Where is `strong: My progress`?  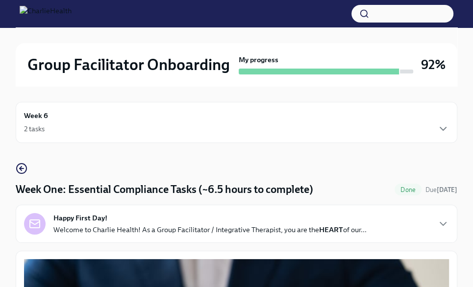
strong: My progress is located at coordinates (258, 60).